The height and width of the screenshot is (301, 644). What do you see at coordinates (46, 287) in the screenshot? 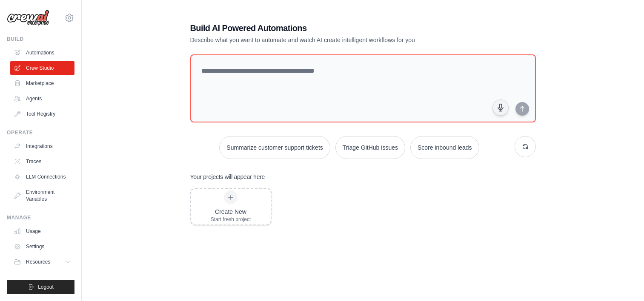
I see `span: Logout` at bounding box center [46, 287].